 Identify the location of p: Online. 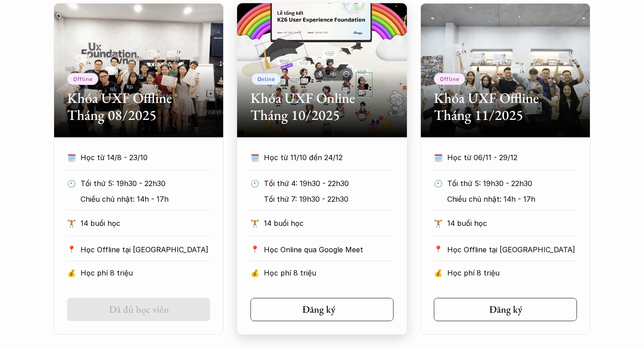
(266, 79).